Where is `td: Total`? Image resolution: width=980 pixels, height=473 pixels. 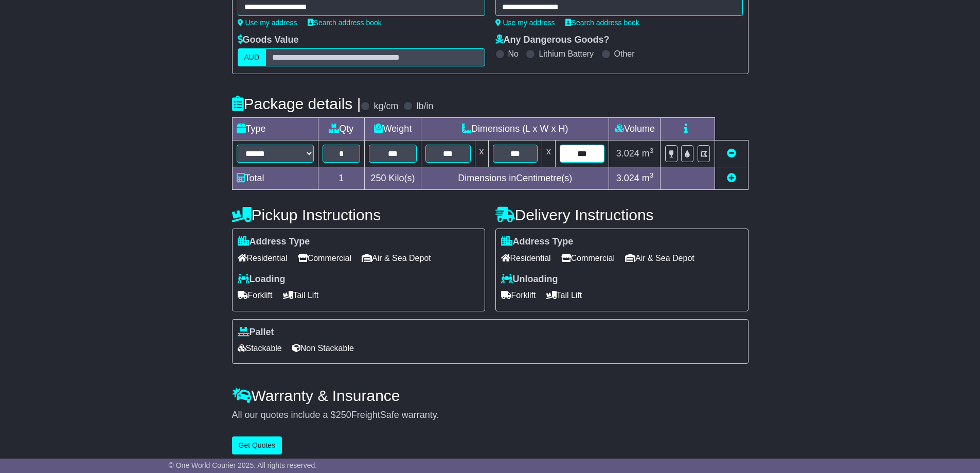
td: Total is located at coordinates (275, 179).